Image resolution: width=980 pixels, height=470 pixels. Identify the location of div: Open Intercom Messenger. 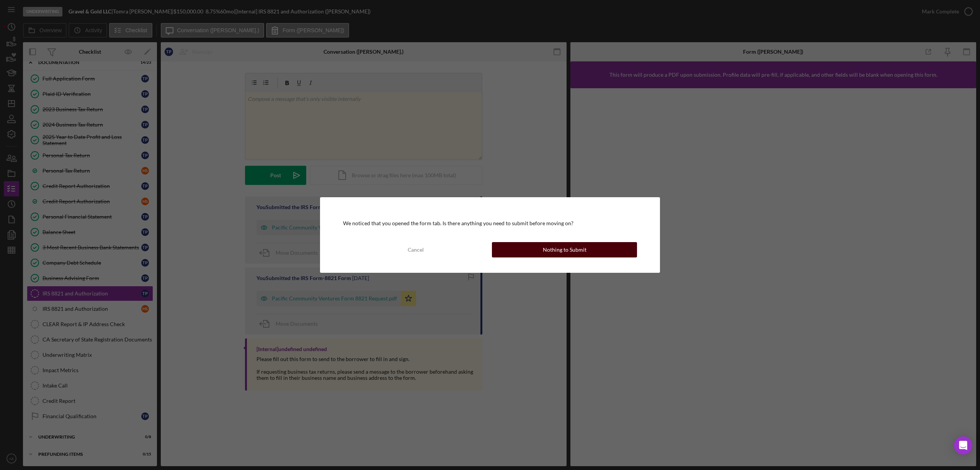
(964, 445).